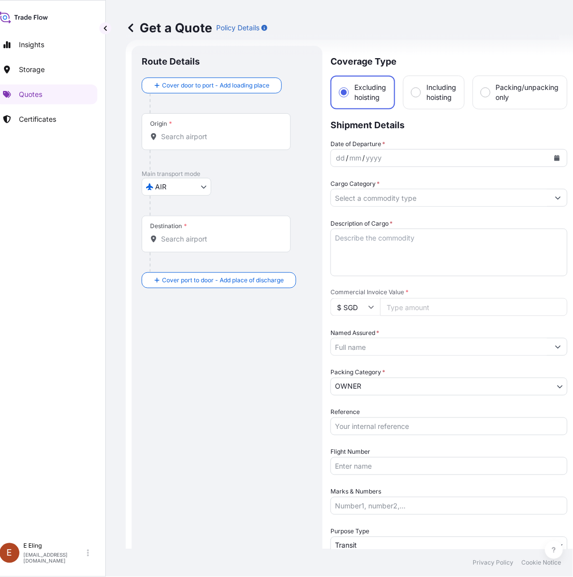  What do you see at coordinates (54, 546) in the screenshot?
I see `p: E Eling` at bounding box center [54, 546].